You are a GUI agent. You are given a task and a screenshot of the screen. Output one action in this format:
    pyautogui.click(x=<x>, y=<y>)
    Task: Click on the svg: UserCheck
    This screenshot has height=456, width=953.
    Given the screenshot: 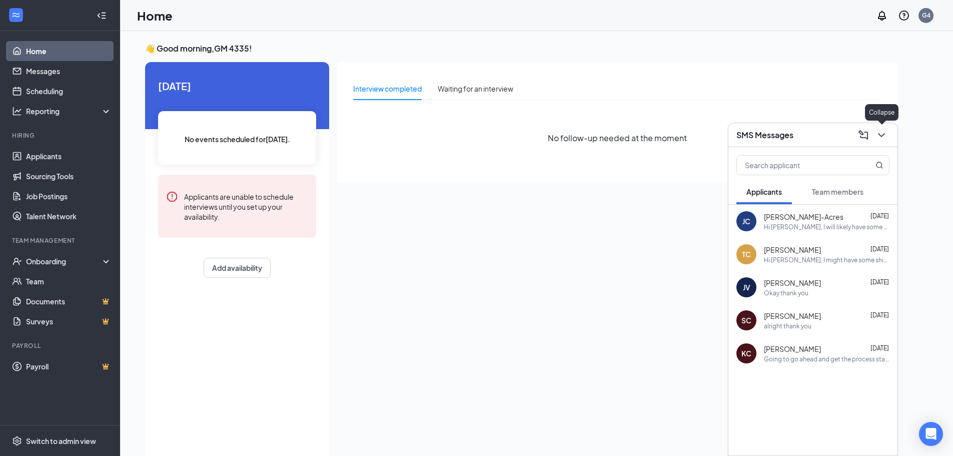 What is the action you would take?
    pyautogui.click(x=17, y=261)
    